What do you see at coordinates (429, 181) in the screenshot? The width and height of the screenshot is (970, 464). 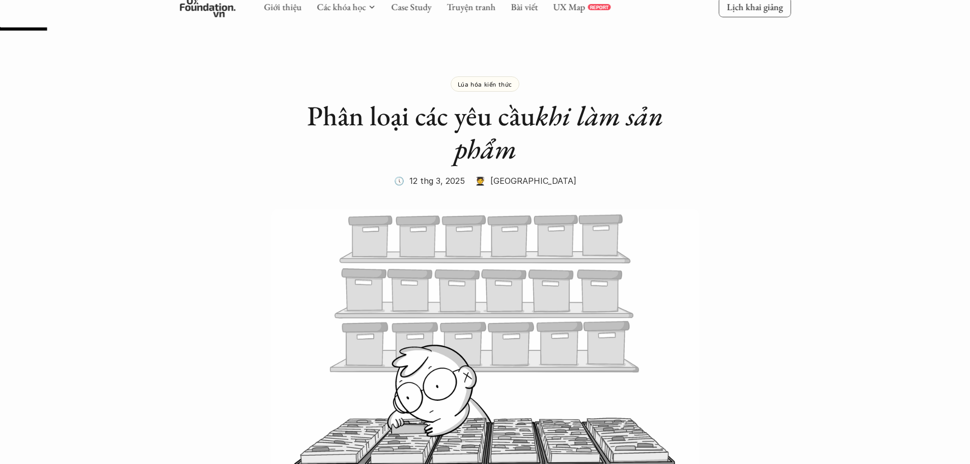 I see `p: 🕔 12 thg 3, 2025` at bounding box center [429, 181].